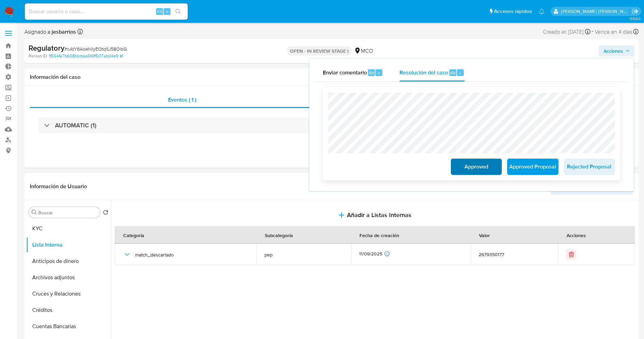 The width and height of the screenshot is (644, 339). Describe the element at coordinates (63, 32) in the screenshot. I see `b: jesbarrios` at that location.